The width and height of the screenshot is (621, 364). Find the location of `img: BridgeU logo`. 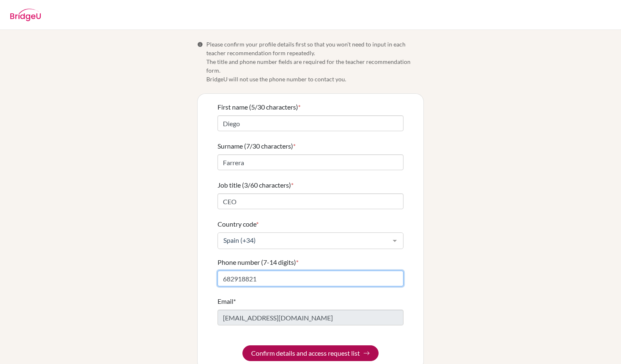

img: BridgeU logo is located at coordinates (25, 15).